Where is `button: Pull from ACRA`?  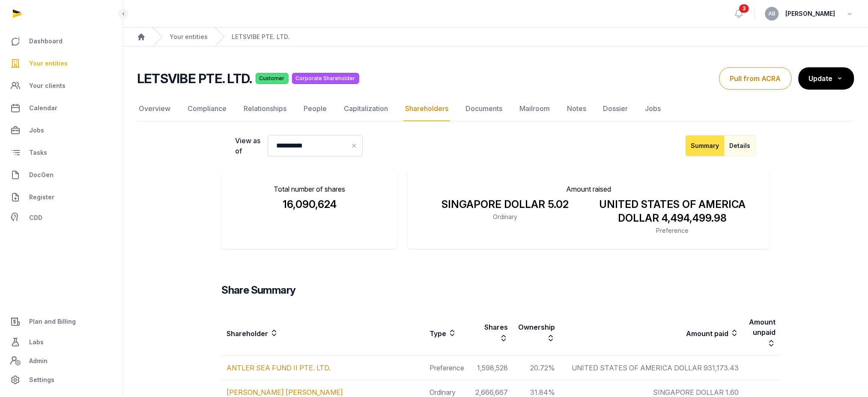
button: Pull from ACRA is located at coordinates (755, 79).